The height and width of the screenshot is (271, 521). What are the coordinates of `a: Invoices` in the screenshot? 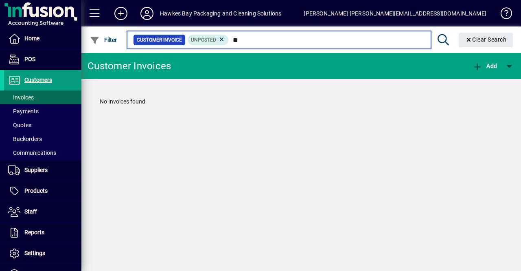 It's located at (43, 97).